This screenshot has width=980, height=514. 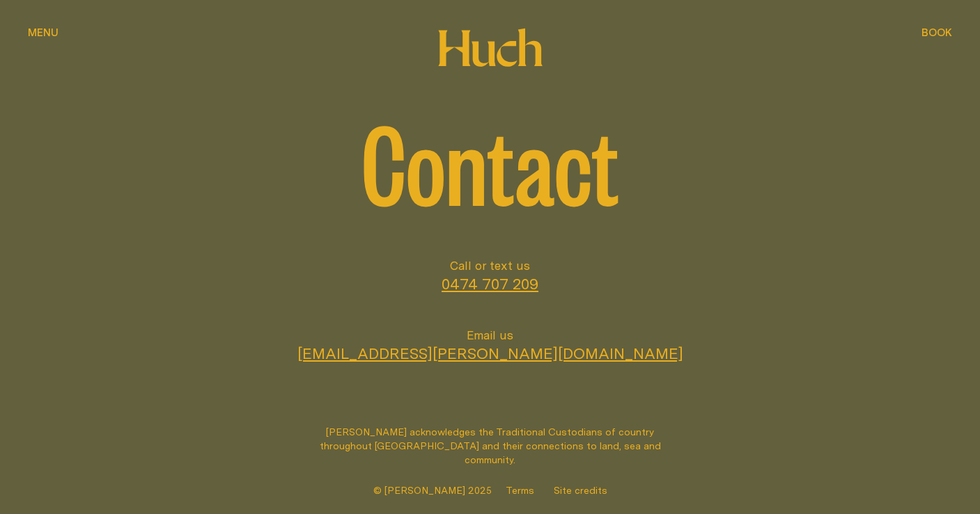 What do you see at coordinates (43, 32) in the screenshot?
I see `span: Menu` at bounding box center [43, 32].